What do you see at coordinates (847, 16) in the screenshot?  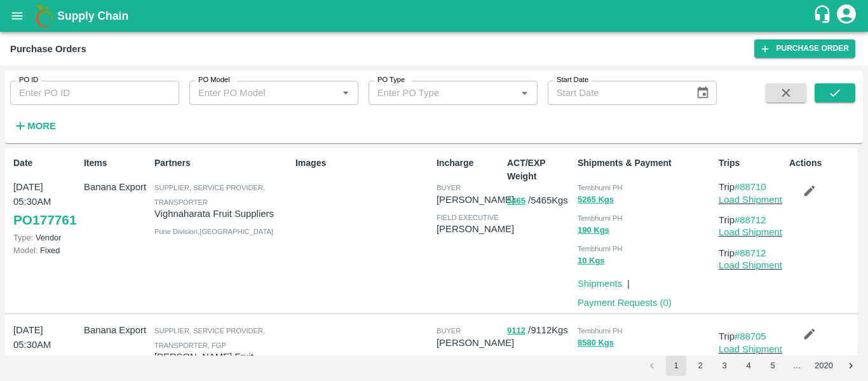 I see `div: account of current user` at bounding box center [847, 16].